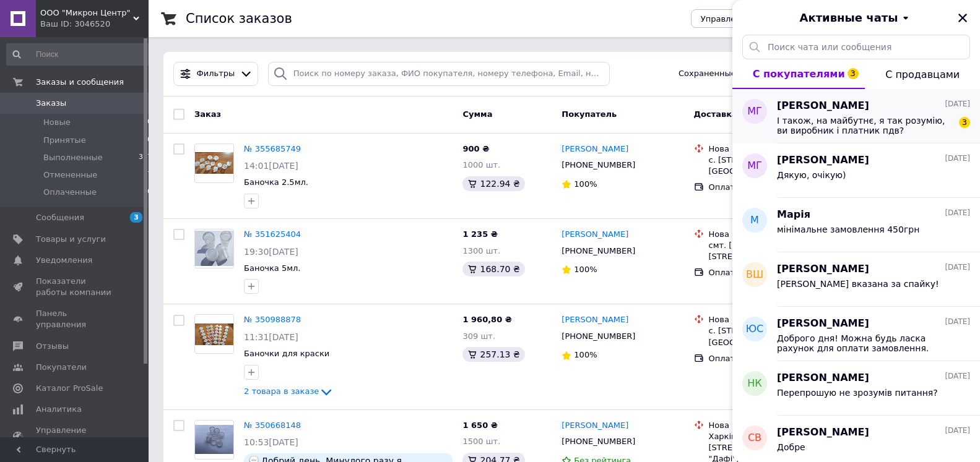 This screenshot has height=462, width=980. Describe the element at coordinates (481, 441) in the screenshot. I see `span: 1500 шт.` at that location.